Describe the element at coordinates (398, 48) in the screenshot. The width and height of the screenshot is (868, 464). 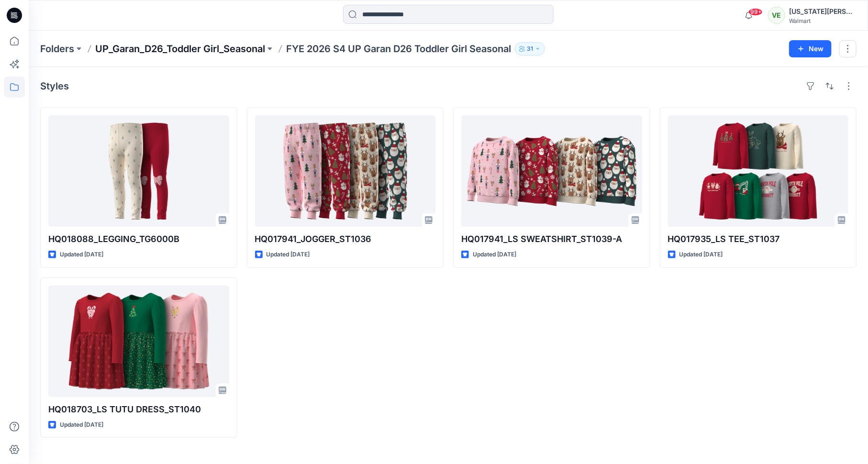
I see `p: FYE 2026 S4 UP Garan D26 Toddler Girl Seasonal` at that location.